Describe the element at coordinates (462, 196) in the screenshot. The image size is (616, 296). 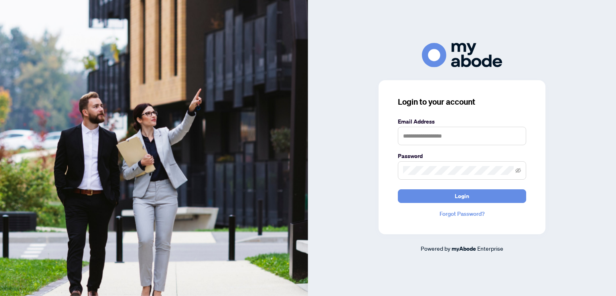
I see `button: Login` at that location.